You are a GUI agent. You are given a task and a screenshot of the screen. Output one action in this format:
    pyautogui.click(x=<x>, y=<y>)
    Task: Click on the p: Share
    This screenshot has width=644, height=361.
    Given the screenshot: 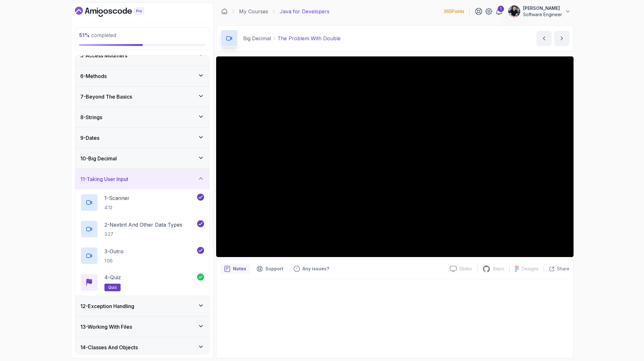 What is the action you would take?
    pyautogui.click(x=563, y=269)
    